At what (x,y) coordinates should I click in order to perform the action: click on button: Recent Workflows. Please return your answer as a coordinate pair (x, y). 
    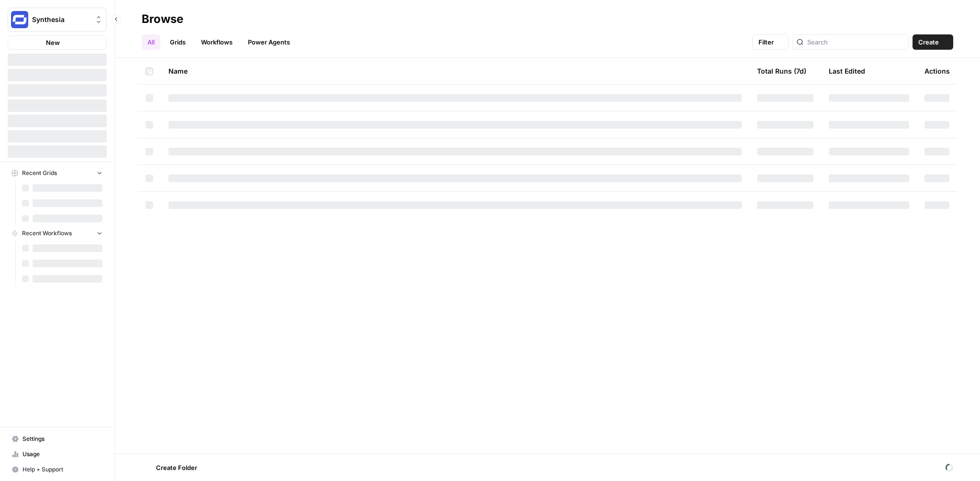
    Looking at the image, I should click on (57, 234).